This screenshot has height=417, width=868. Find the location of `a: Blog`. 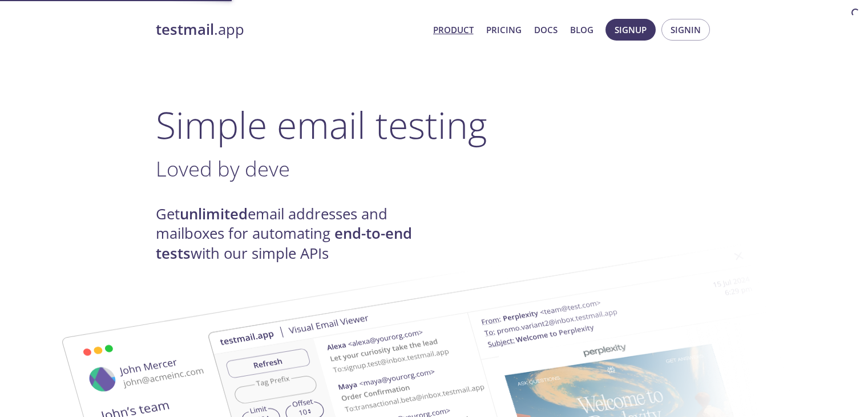

a: Blog is located at coordinates (582, 30).